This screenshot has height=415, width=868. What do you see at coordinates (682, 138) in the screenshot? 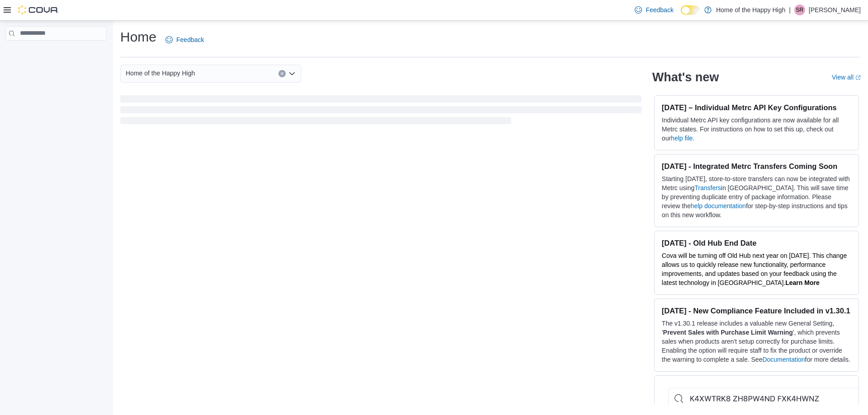
I see `a: help file` at bounding box center [682, 138].